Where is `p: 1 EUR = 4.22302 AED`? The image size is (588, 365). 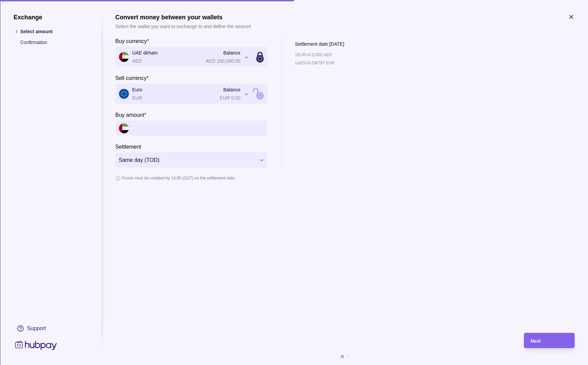
p: 1 EUR = 4.22302 AED is located at coordinates (313, 55).